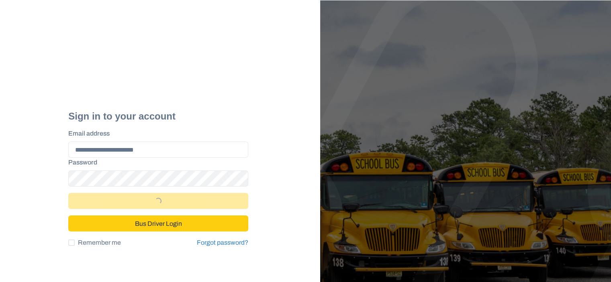 The width and height of the screenshot is (611, 282). What do you see at coordinates (156, 163) in the screenshot?
I see `label: Password` at bounding box center [156, 163].